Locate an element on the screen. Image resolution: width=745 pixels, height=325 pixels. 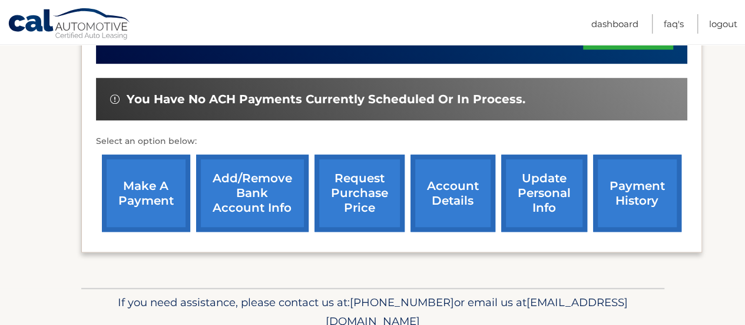
a: account details is located at coordinates (453, 193).